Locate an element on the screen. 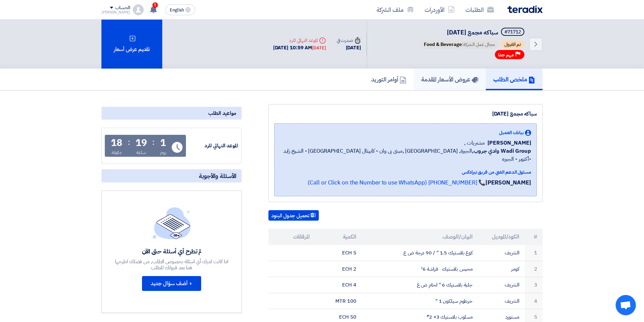 The image size is (644, 322). span: مهم جدا is located at coordinates (506, 55).